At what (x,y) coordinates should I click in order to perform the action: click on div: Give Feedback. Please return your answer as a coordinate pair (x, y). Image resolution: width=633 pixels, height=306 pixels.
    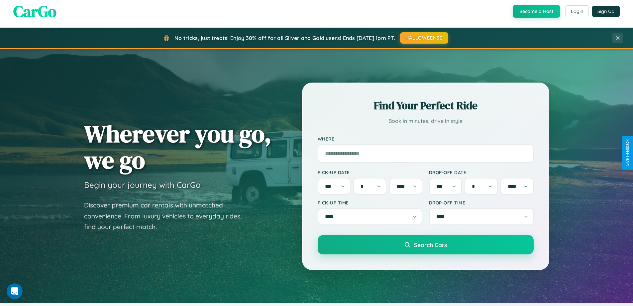
    Looking at the image, I should click on (628, 153).